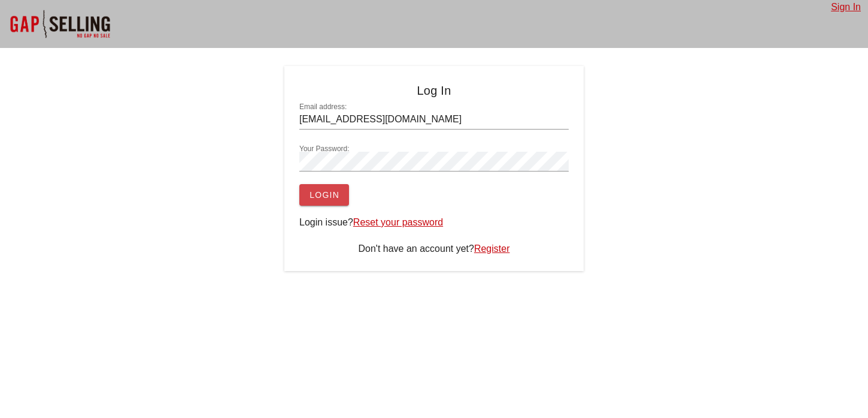 This screenshot has width=868, height=418. What do you see at coordinates (434, 222) in the screenshot?
I see `div: Login issue?` at bounding box center [434, 222].